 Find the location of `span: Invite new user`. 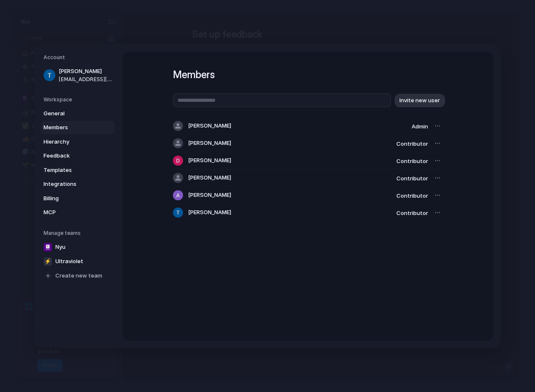

span: Invite new user is located at coordinates (419, 100).